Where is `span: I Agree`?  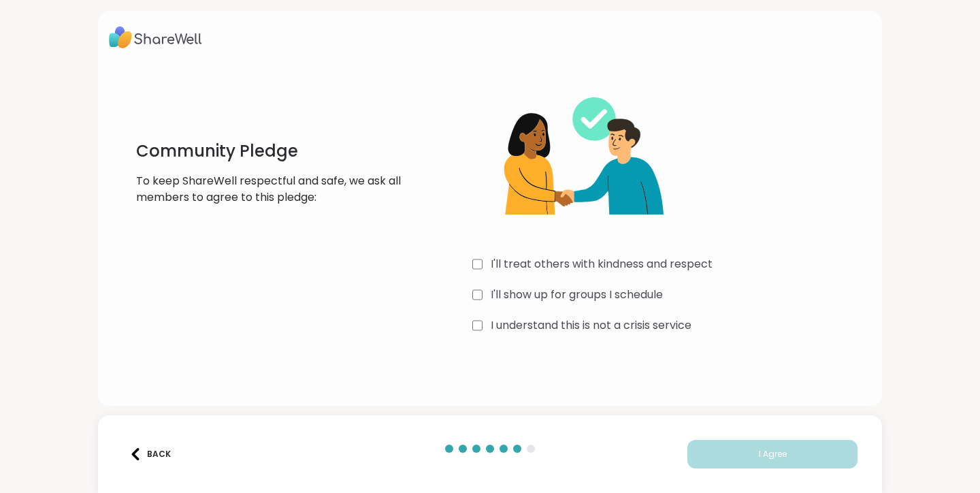
span: I Agree is located at coordinates (773, 454).